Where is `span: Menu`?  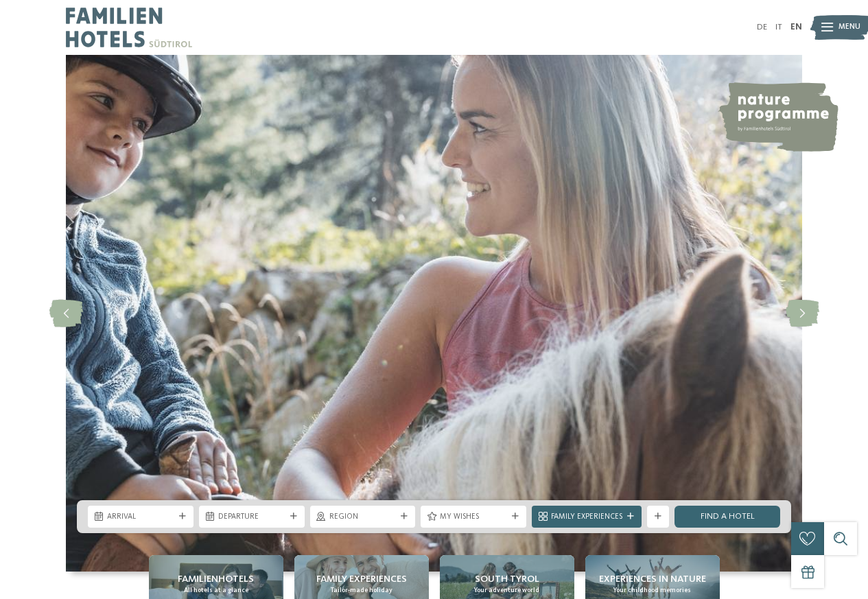 span: Menu is located at coordinates (850, 28).